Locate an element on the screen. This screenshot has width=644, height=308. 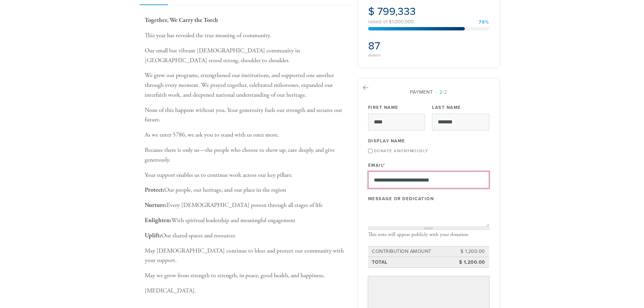
p: May we grow from strength to strength, in peace, good health, and happiness. is located at coordinates (246, 275).